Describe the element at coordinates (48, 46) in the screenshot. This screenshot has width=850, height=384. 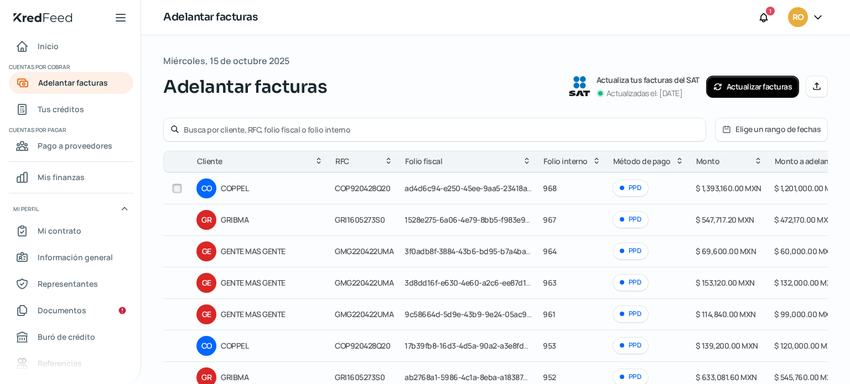
I see `span: Inicio` at that location.